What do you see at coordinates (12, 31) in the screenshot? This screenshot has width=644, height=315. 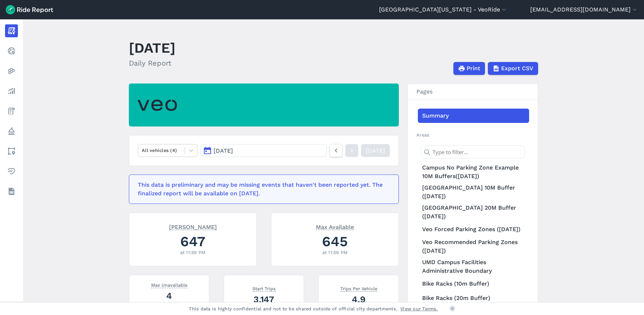 I see `a: Report` at bounding box center [12, 31].